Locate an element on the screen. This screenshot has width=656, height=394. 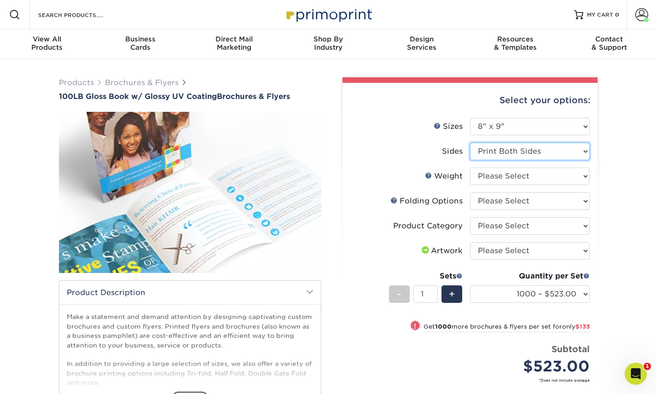
a: Contact& Support is located at coordinates (609, 44).